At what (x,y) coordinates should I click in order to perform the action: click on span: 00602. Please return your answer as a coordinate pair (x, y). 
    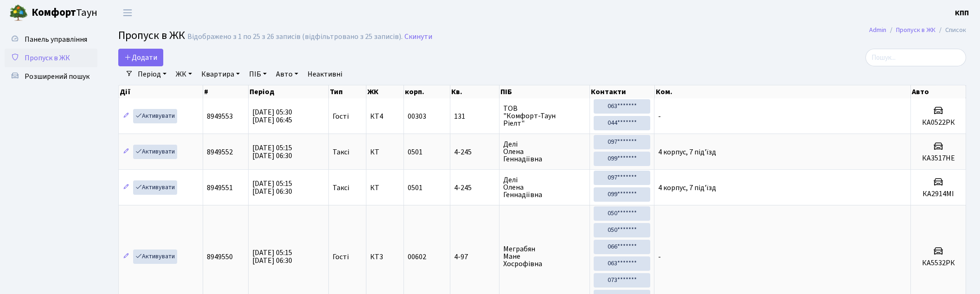
    Looking at the image, I should click on (417, 257).